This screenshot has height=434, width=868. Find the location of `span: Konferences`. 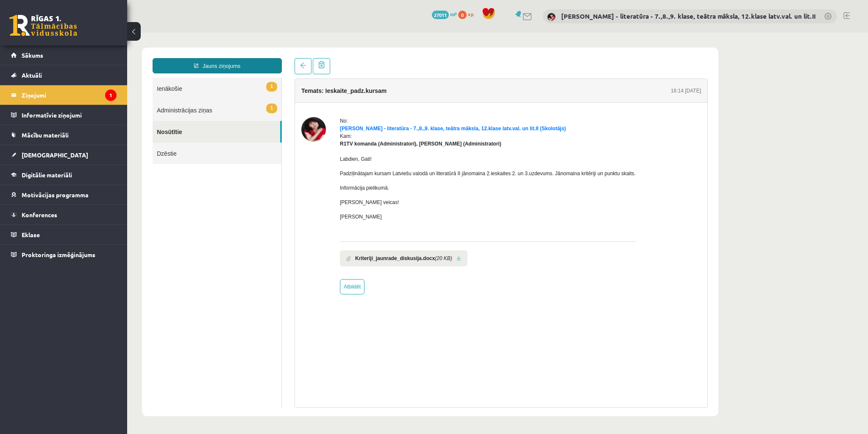

span: Konferences is located at coordinates (39, 215).